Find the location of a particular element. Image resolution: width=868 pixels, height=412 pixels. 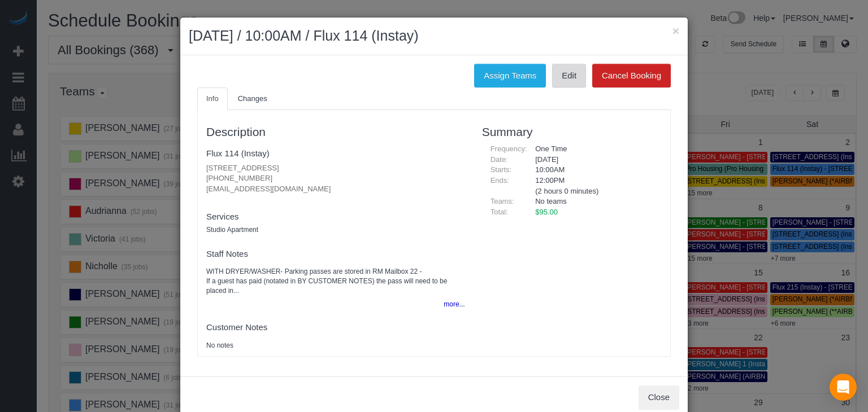

h5: Studio Apartment is located at coordinates (335, 230).